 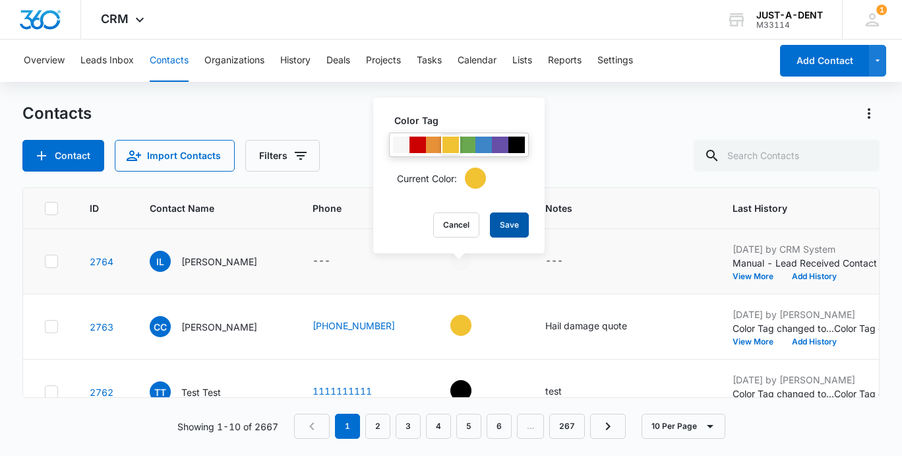 What do you see at coordinates (197, 392) in the screenshot?
I see `div: Contact Name - Test Test - Select to Edit Field` at bounding box center [197, 392].